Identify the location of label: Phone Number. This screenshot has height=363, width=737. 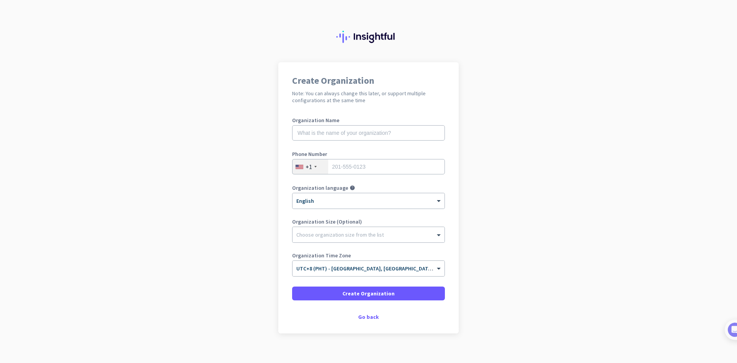
(368, 154).